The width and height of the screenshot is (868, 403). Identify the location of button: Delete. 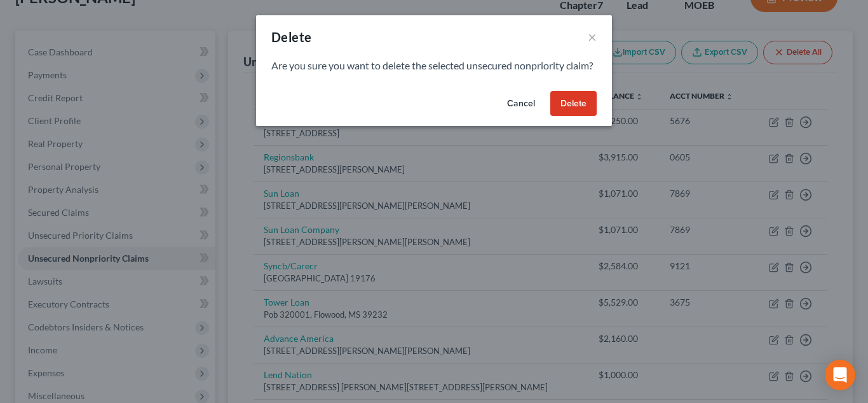
(574, 104).